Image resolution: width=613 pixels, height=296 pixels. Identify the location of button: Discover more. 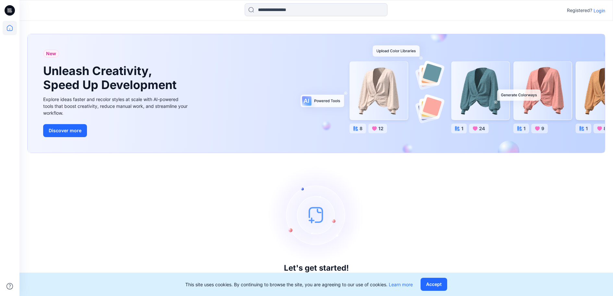
(65, 130).